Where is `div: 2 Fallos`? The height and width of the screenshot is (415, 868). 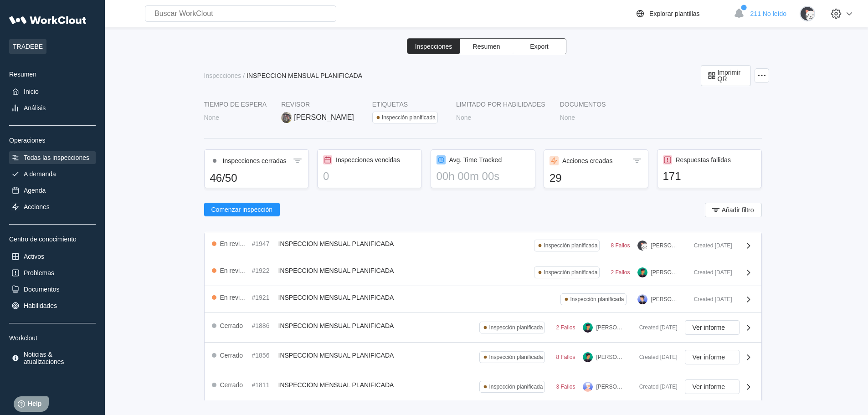
div: 2 Fallos is located at coordinates (566, 328).